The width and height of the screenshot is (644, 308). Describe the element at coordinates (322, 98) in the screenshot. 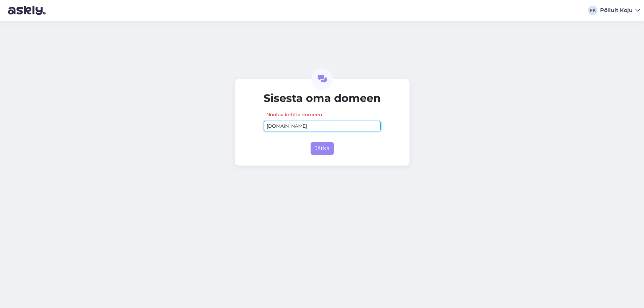

I see `h2: Sisesta oma domeen` at that location.